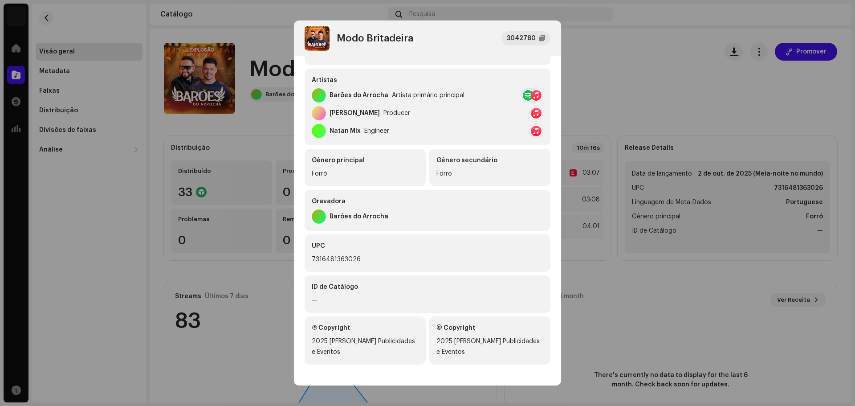 The width and height of the screenshot is (855, 406). What do you see at coordinates (365, 160) in the screenshot?
I see `div: Gênero principal` at bounding box center [365, 160].